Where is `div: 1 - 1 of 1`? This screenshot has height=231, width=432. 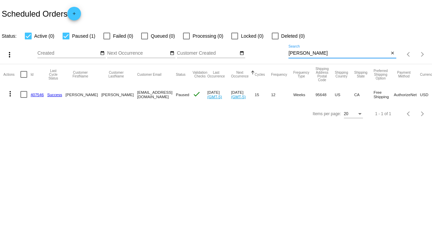 div: 1 - 1 of 1 is located at coordinates (383, 114).